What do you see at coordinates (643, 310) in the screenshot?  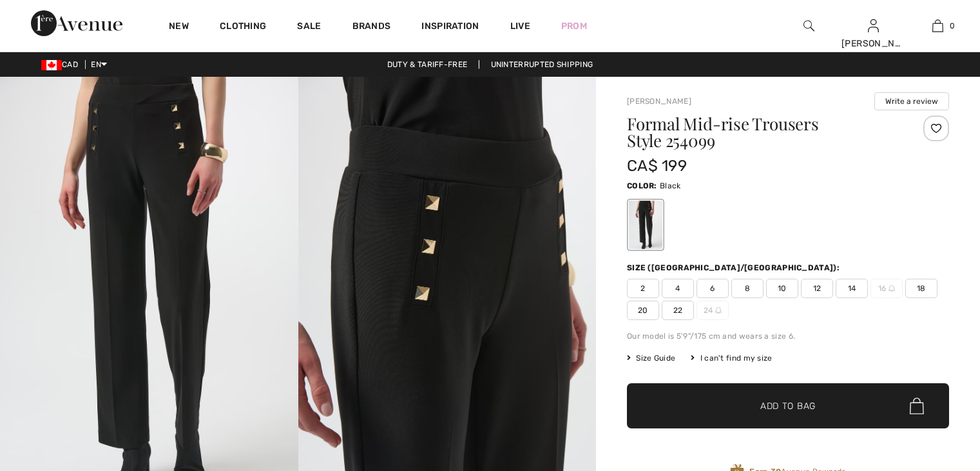 I see `span: 20` at bounding box center [643, 310].